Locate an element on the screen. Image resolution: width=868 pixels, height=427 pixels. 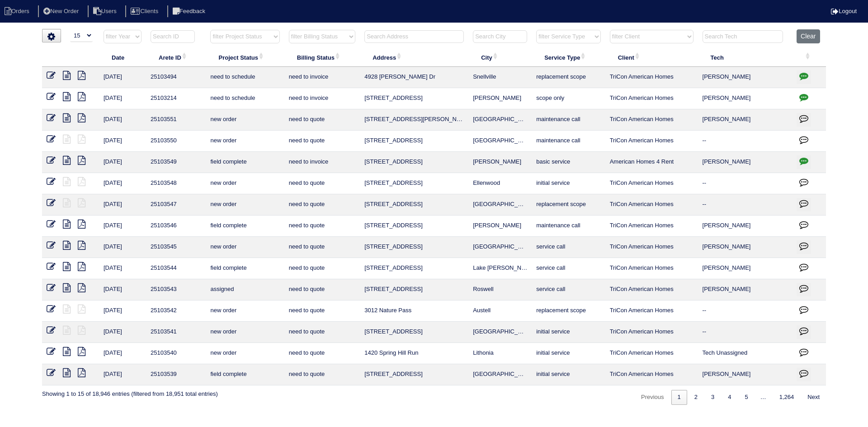
th: : activate to sort column ascending is located at coordinates (809, 58).